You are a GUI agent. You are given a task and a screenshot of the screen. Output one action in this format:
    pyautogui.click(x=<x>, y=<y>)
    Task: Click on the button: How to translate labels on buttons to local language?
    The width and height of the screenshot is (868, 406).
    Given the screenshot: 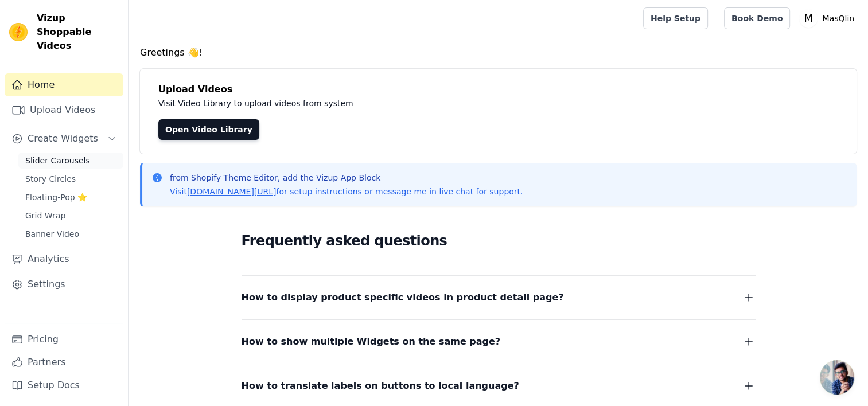 What is the action you would take?
    pyautogui.click(x=498, y=386)
    